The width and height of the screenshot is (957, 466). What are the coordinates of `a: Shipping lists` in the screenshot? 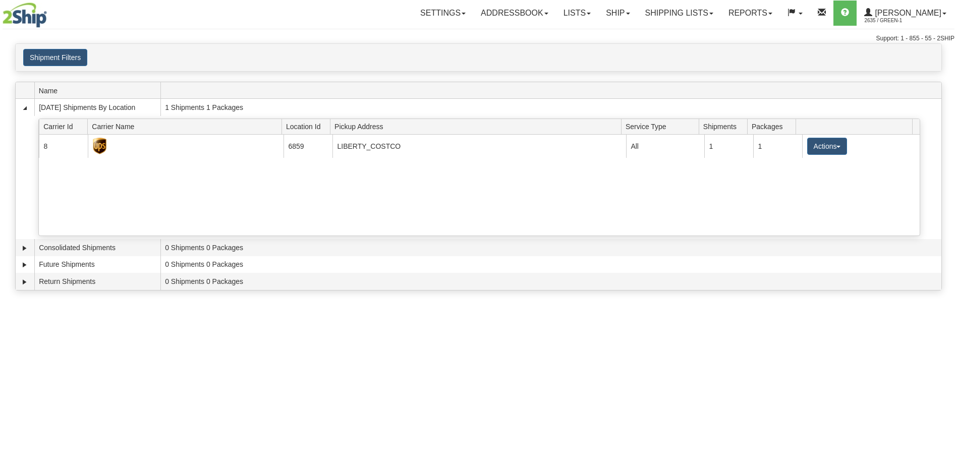 It's located at (679, 13).